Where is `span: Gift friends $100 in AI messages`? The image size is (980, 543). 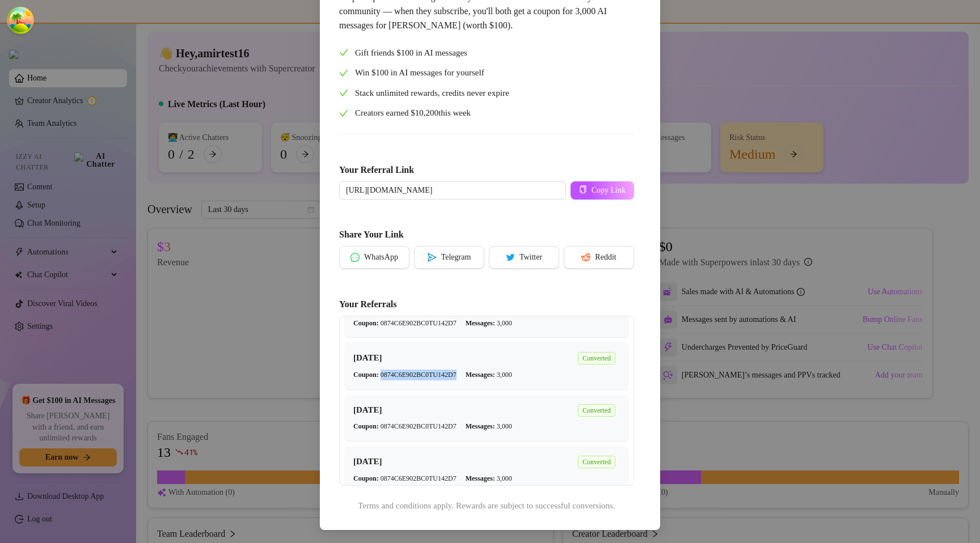 span: Gift friends $100 in AI messages is located at coordinates (411, 53).